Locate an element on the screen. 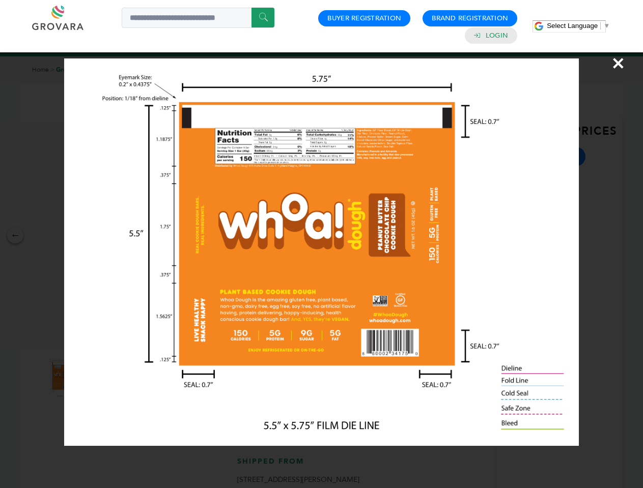 This screenshot has height=488, width=643. a: Login is located at coordinates (497, 36).